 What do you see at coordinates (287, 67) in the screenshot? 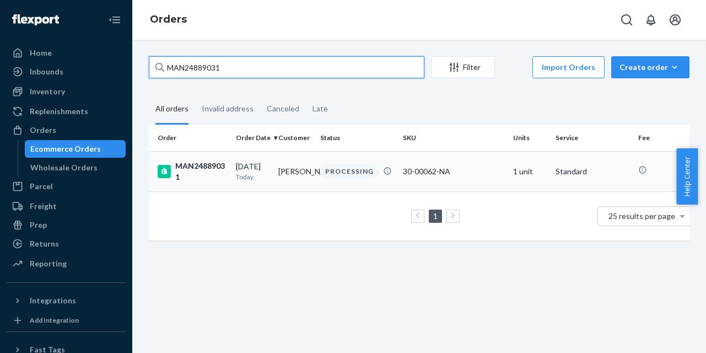
I see `input: Search orders` at bounding box center [287, 67].